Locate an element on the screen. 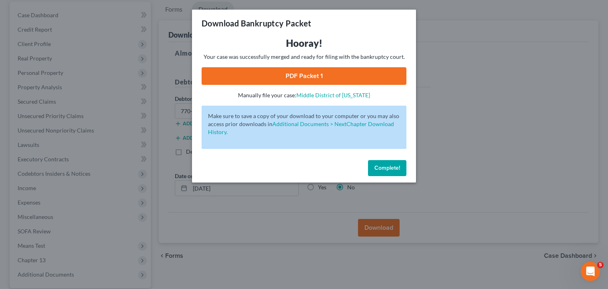  span: 5 is located at coordinates (600, 265).